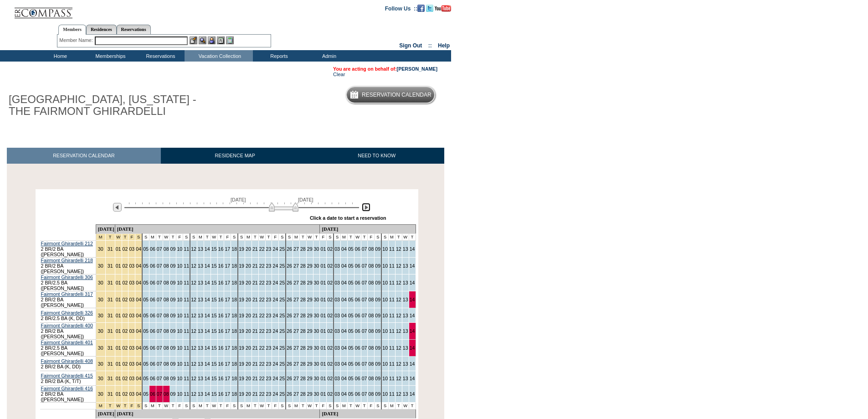  What do you see at coordinates (109, 55) in the screenshot?
I see `td: Memberships` at bounding box center [109, 55].